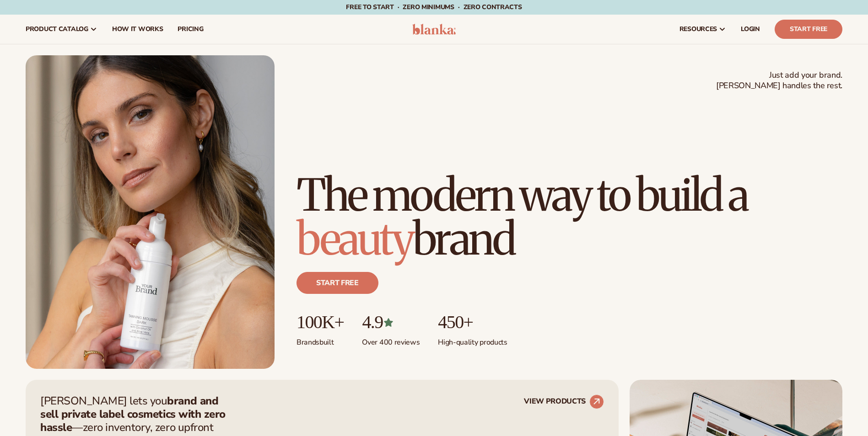 Image resolution: width=868 pixels, height=436 pixels. Describe the element at coordinates (563, 402) in the screenshot. I see `a: VIEW PRODUCTS` at that location.